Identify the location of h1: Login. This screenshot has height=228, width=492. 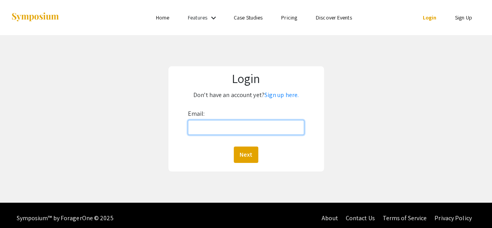
(246, 78).